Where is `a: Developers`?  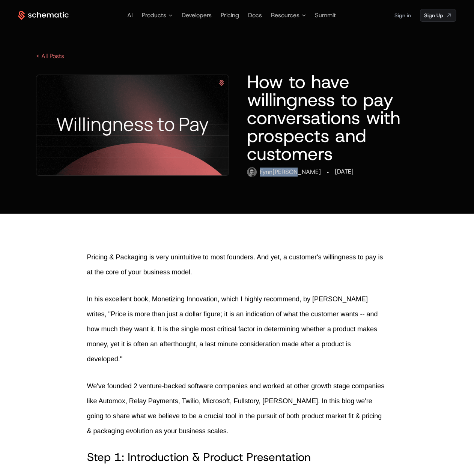
a: Developers is located at coordinates (197, 15).